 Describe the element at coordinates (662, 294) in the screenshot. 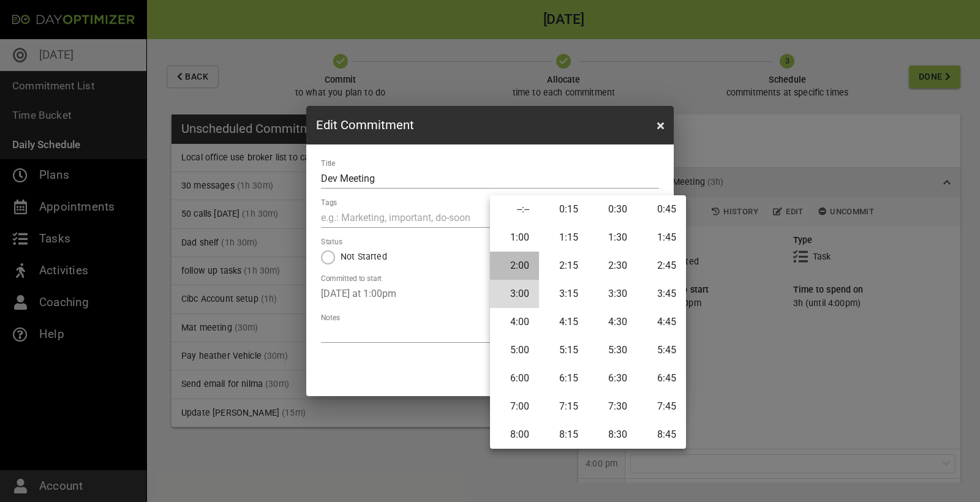

I see `li: 3:45` at that location.